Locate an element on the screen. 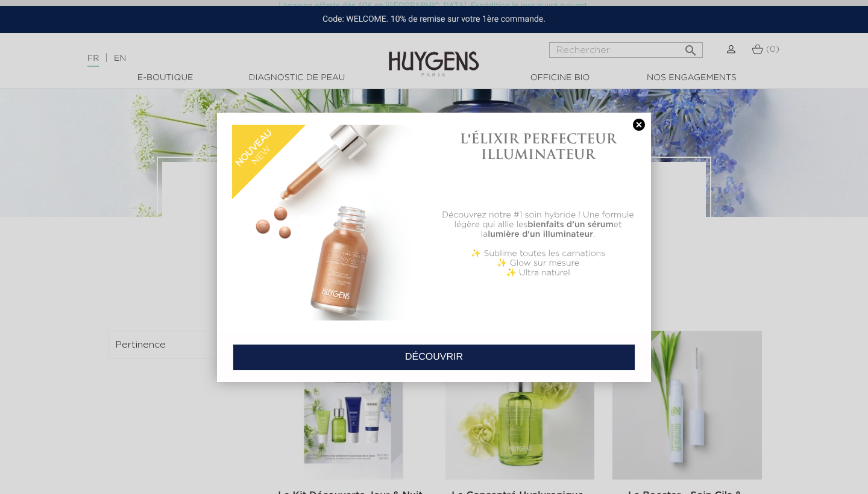 This screenshot has width=868, height=494. b: bienfaits d'un sérum is located at coordinates (570, 225).